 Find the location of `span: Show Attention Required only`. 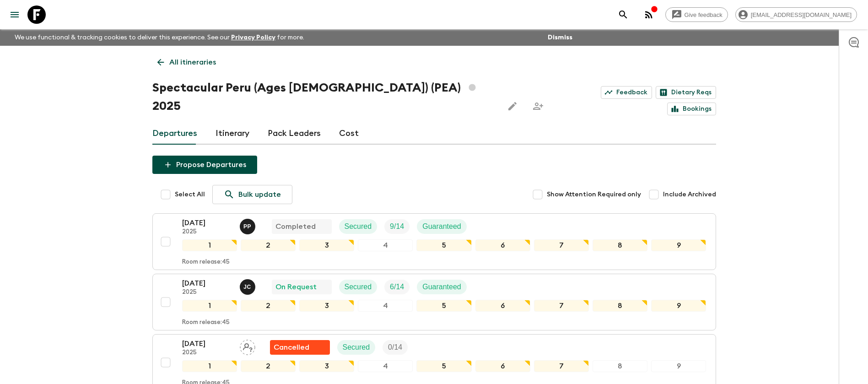

span: Show Attention Required only is located at coordinates (594, 194).